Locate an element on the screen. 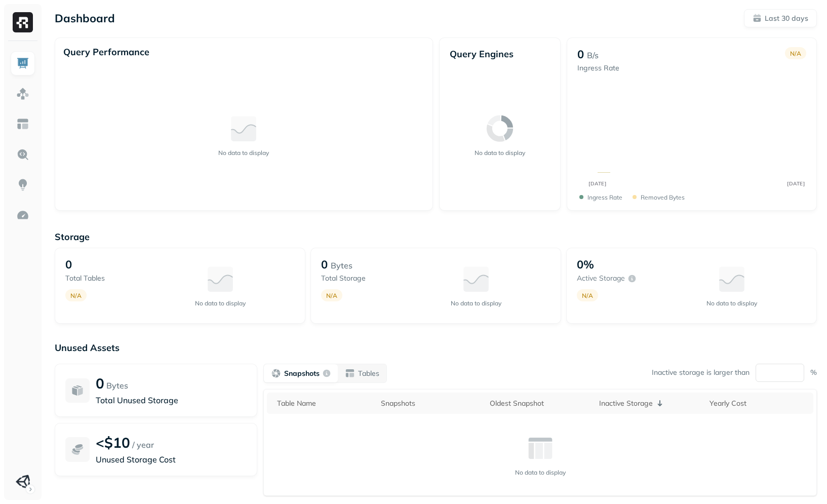 This screenshot has width=827, height=504. p: Unused Storage Cost is located at coordinates (171, 459).